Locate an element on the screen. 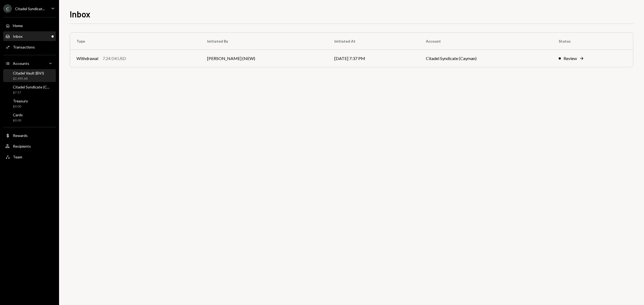 The width and height of the screenshot is (644, 305). div: Citadel Syndicat... is located at coordinates (30, 8).